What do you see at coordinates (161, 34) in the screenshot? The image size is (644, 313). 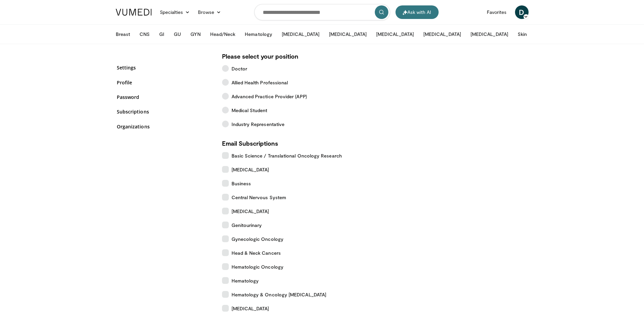 I see `button: GI` at bounding box center [161, 34].